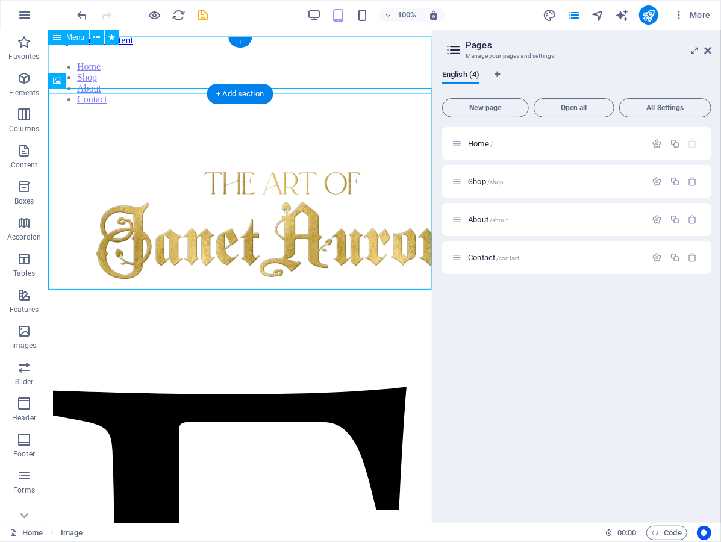  Describe the element at coordinates (574, 108) in the screenshot. I see `span: Open all` at that location.